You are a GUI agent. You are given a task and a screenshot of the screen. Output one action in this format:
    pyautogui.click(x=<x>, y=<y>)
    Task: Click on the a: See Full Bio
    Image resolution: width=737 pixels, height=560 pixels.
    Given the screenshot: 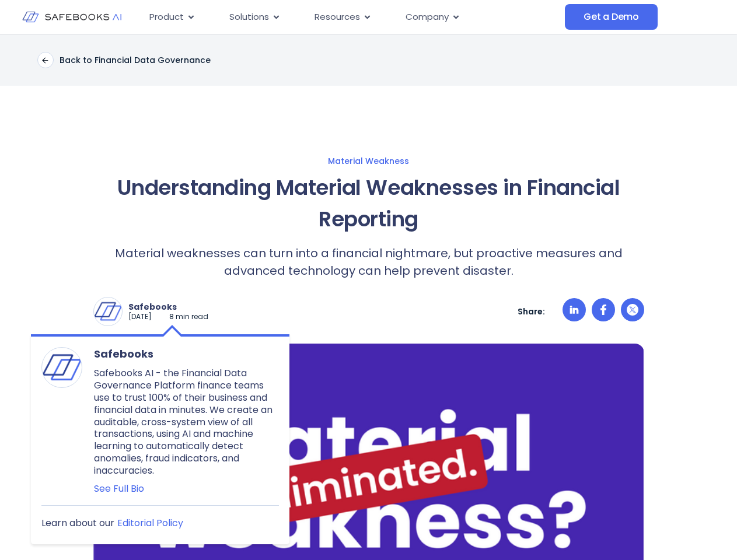 What is the action you would take?
    pyautogui.click(x=186, y=489)
    